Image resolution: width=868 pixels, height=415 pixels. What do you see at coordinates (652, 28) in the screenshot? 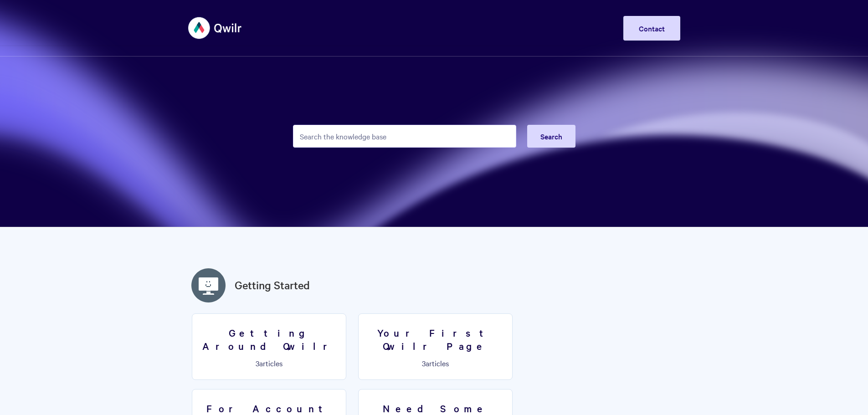
I see `a: Contact` at bounding box center [652, 28].